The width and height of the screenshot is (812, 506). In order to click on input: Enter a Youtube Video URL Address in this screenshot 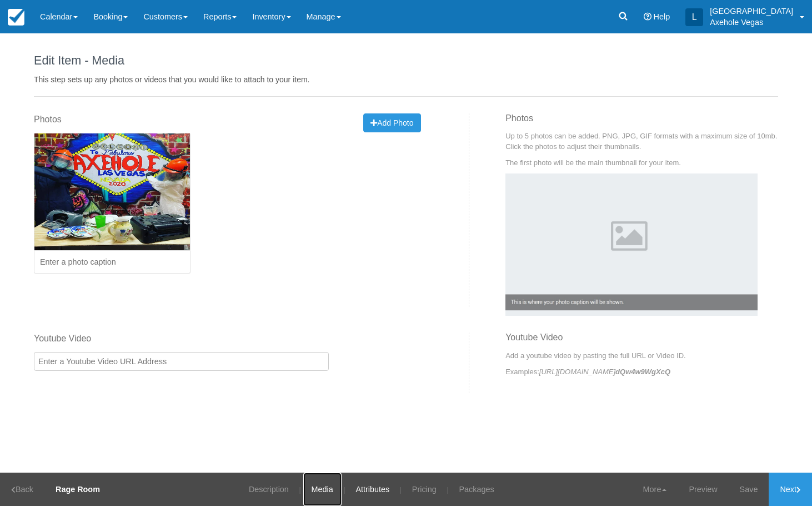, I will do `click(181, 362)`.